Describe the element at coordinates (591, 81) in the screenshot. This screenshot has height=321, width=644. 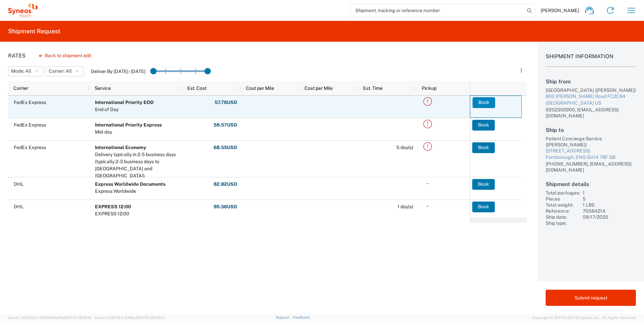
I see `h2: Ship from` at that location.